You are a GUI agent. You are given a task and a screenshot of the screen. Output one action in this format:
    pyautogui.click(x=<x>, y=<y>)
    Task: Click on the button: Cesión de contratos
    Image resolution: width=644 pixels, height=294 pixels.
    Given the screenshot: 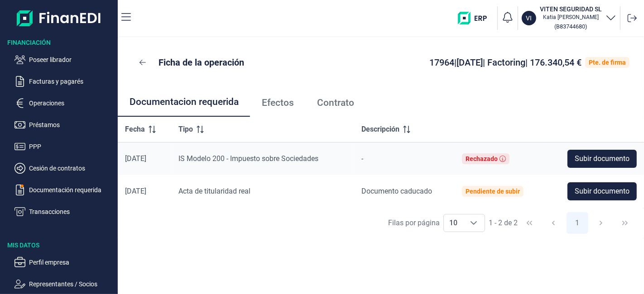 What is the action you would take?
    pyautogui.click(x=64, y=169)
    